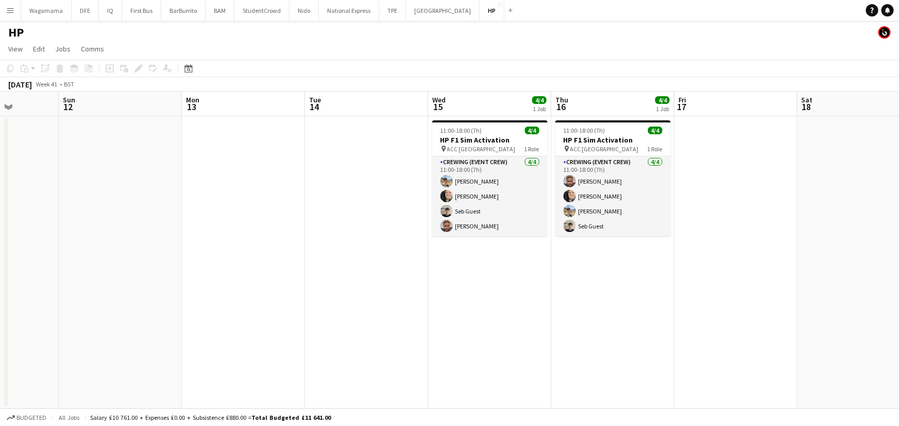 The image size is (899, 426). I want to click on span: Jobs, so click(63, 49).